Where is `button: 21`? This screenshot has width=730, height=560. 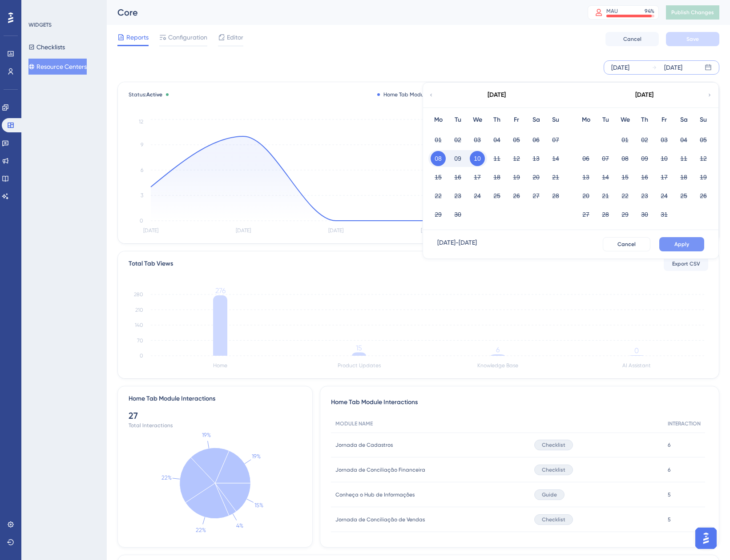 button: 21 is located at coordinates (605, 196).